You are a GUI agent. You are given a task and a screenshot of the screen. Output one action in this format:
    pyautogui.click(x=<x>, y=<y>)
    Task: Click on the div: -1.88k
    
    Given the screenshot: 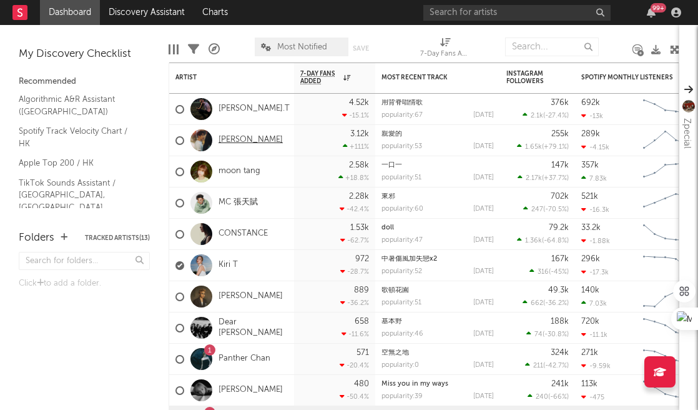 What is the action you would take?
    pyautogui.click(x=596, y=240)
    